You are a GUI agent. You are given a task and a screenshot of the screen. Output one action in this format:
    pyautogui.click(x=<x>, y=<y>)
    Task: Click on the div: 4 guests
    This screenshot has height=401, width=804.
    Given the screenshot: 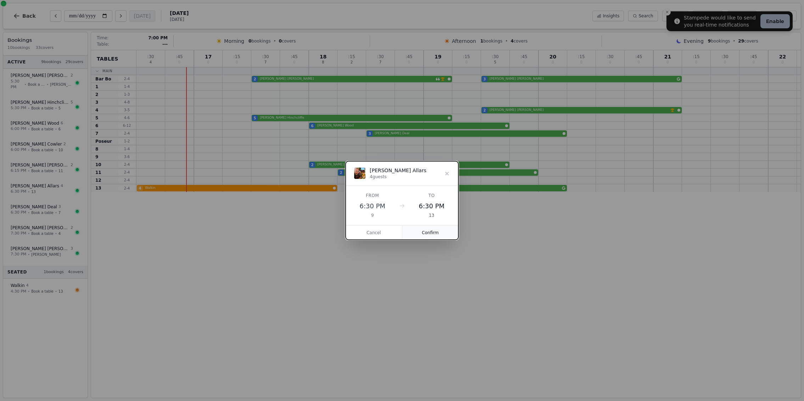 What is the action you would take?
    pyautogui.click(x=398, y=177)
    